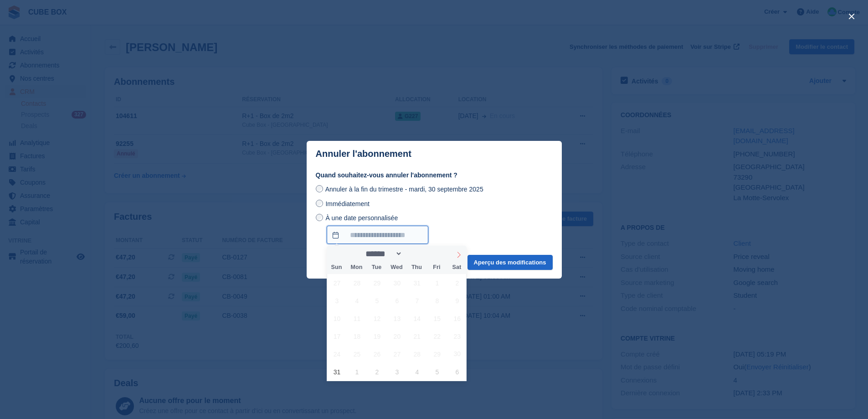 This screenshot has width=868, height=419. I want to click on span: Annuler à la fin du trimestre - mardi, 30 septembre 2025, so click(404, 189).